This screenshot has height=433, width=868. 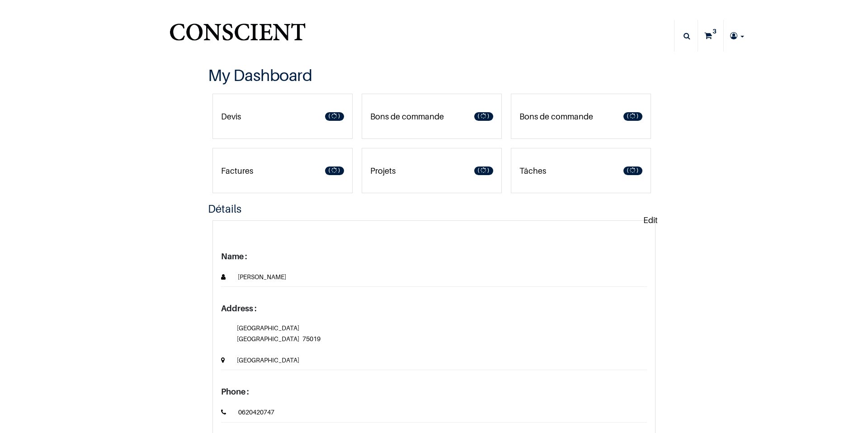 What do you see at coordinates (533, 170) in the screenshot?
I see `p: Tâches` at bounding box center [533, 170].